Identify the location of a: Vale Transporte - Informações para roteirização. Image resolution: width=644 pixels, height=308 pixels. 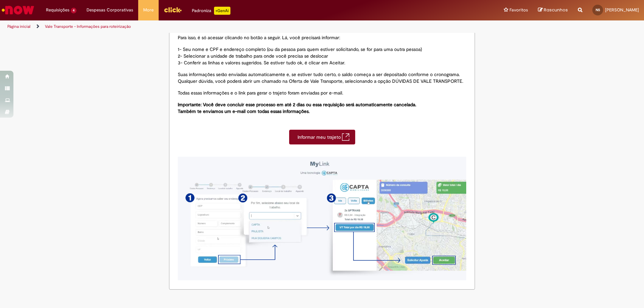
(88, 27).